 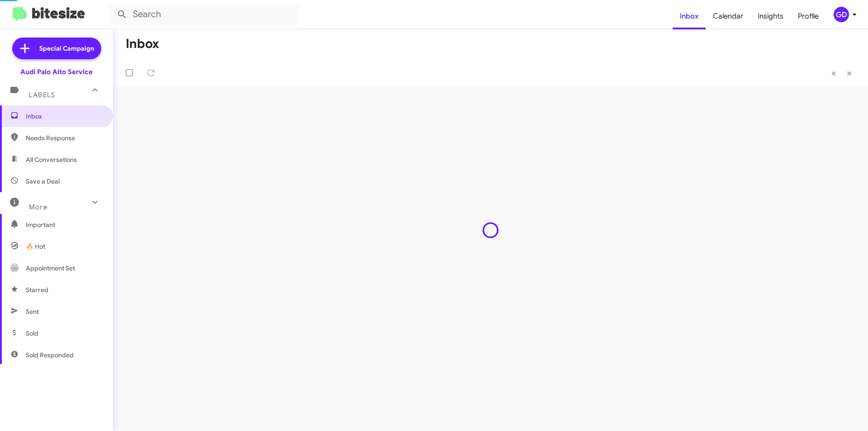 What do you see at coordinates (142, 44) in the screenshot?
I see `h1: Inbox` at bounding box center [142, 44].